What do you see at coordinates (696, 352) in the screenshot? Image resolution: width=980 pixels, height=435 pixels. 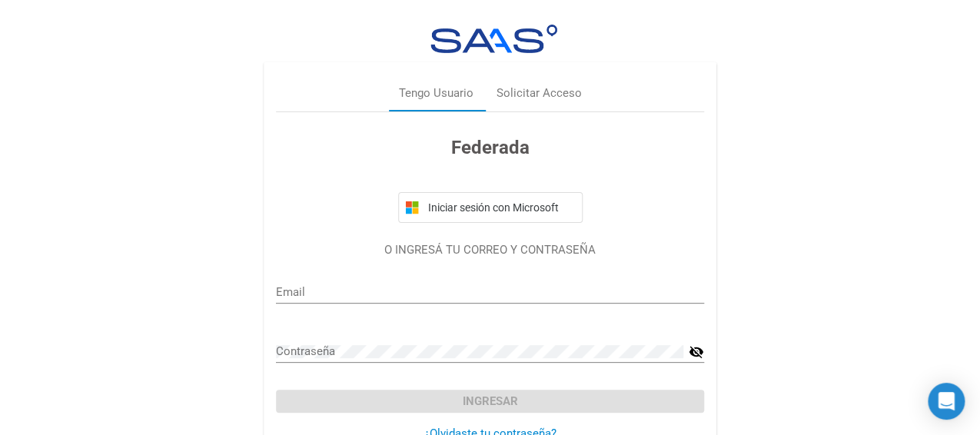 I see `mat-icon: visibility_off` at bounding box center [696, 352].